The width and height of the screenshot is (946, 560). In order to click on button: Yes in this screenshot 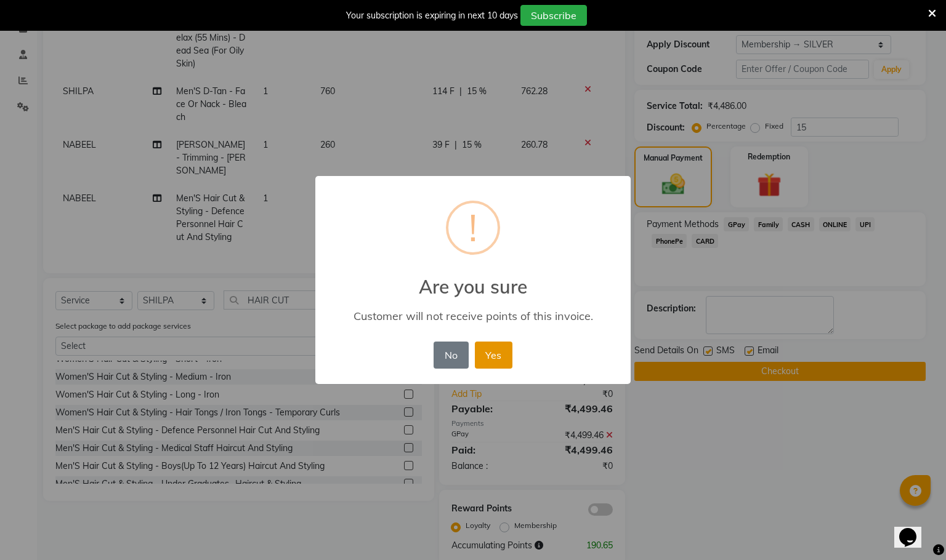, I will do `click(493, 355)`.